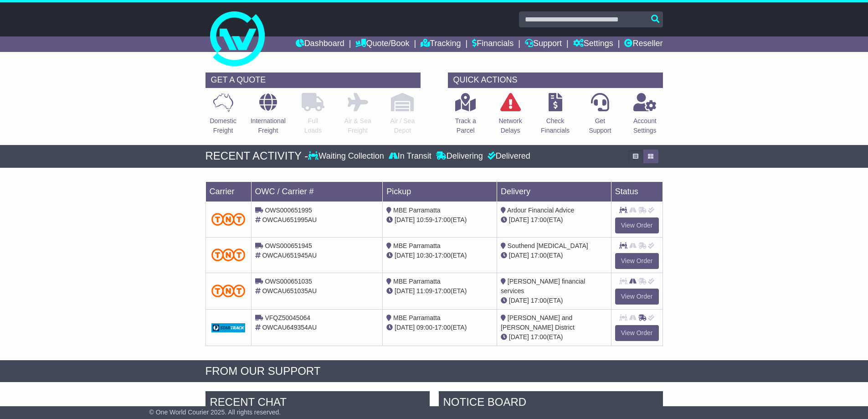 The image size is (868, 419). I want to click on div: In Transit, so click(410, 156).